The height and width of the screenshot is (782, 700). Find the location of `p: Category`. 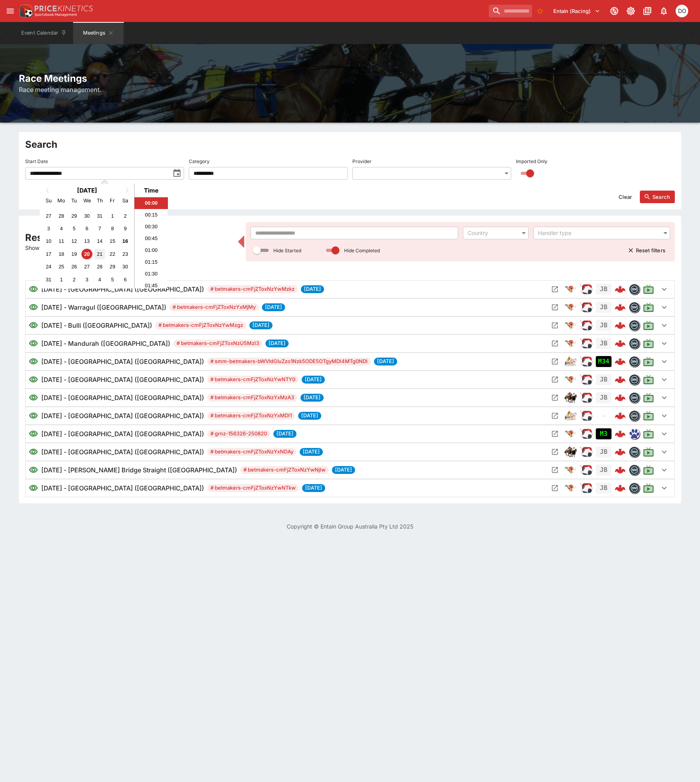

p: Category is located at coordinates (199, 161).